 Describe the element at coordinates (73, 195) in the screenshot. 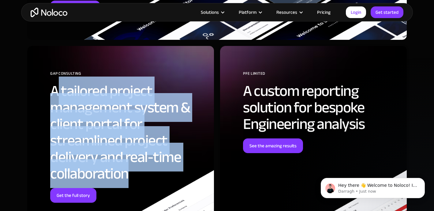

I see `a: Get the full story` at that location.